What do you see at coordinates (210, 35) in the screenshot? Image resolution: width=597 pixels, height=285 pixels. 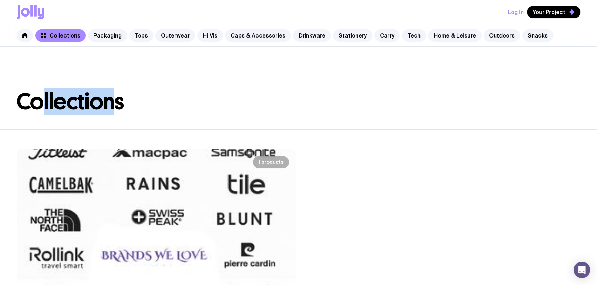 I see `a: Hi Vis` at bounding box center [210, 35].